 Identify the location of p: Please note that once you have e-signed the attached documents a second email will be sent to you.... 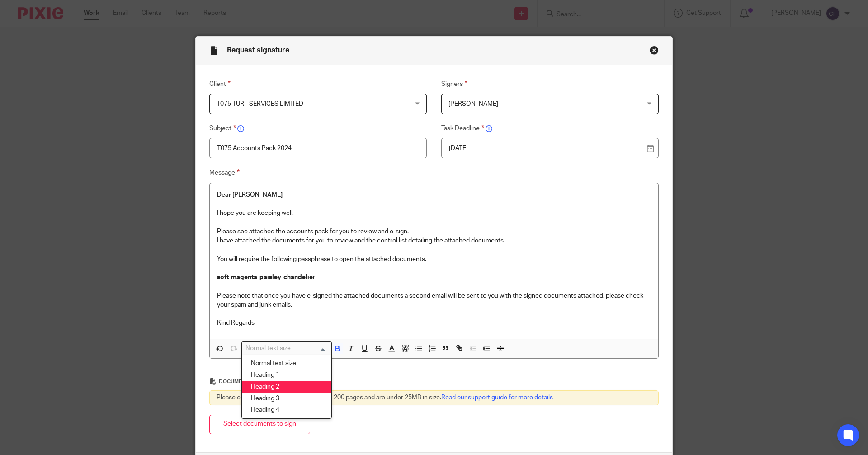
(434, 300).